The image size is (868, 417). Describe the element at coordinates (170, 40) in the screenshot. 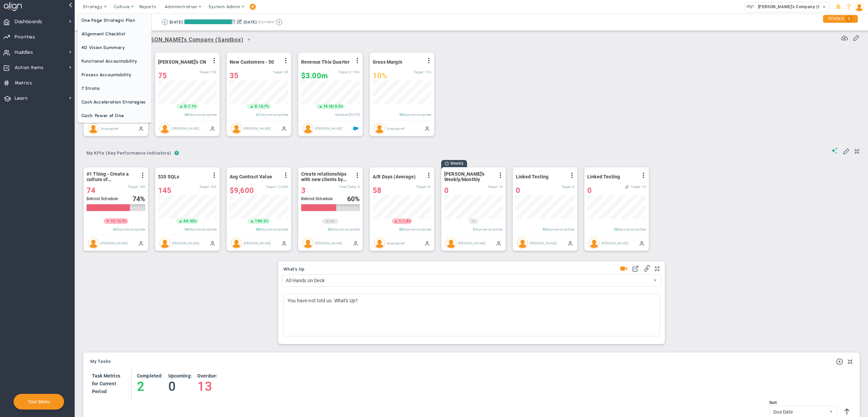

I see `span: Critical Numbers for` at that location.